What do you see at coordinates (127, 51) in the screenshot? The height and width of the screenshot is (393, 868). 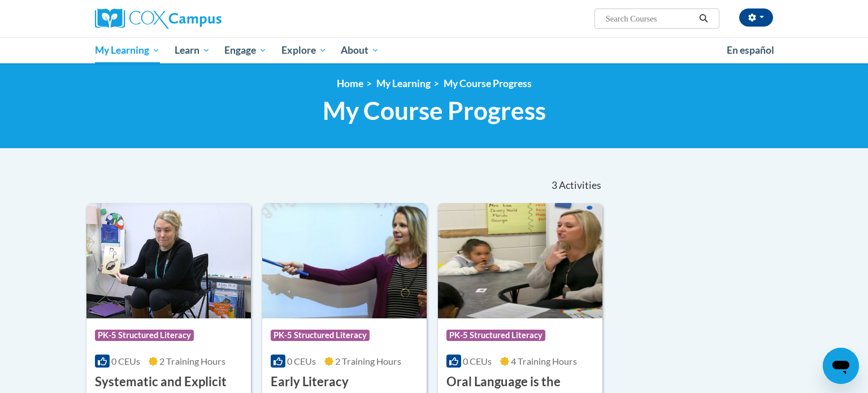 I see `span: My Learning` at bounding box center [127, 51].